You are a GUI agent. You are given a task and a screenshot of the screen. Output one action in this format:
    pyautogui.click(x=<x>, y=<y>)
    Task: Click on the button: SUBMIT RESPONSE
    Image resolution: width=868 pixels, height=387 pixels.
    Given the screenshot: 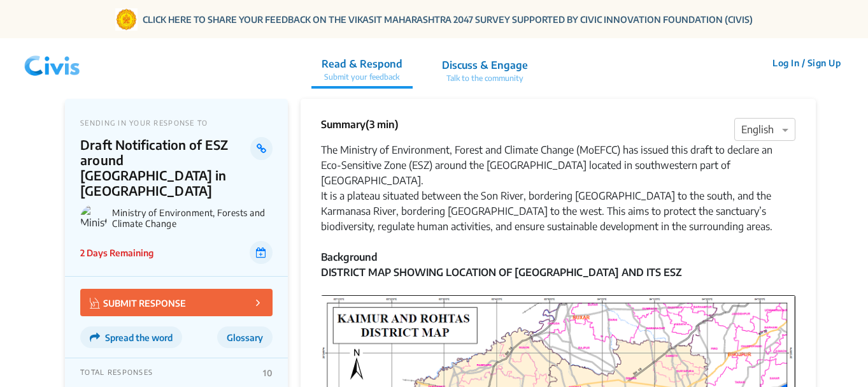 What is the action you would take?
    pyautogui.click(x=176, y=302)
    